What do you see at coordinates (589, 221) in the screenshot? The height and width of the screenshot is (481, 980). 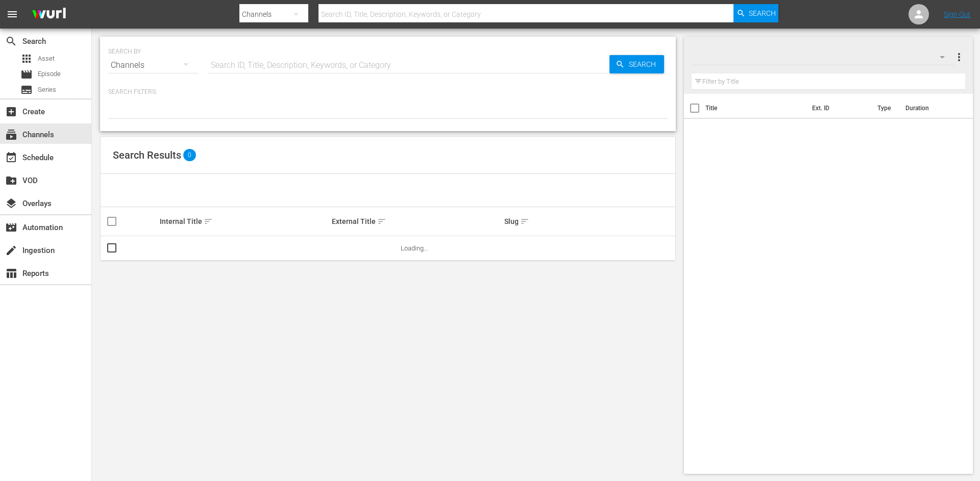 I see `div: Slug` at bounding box center [589, 221].